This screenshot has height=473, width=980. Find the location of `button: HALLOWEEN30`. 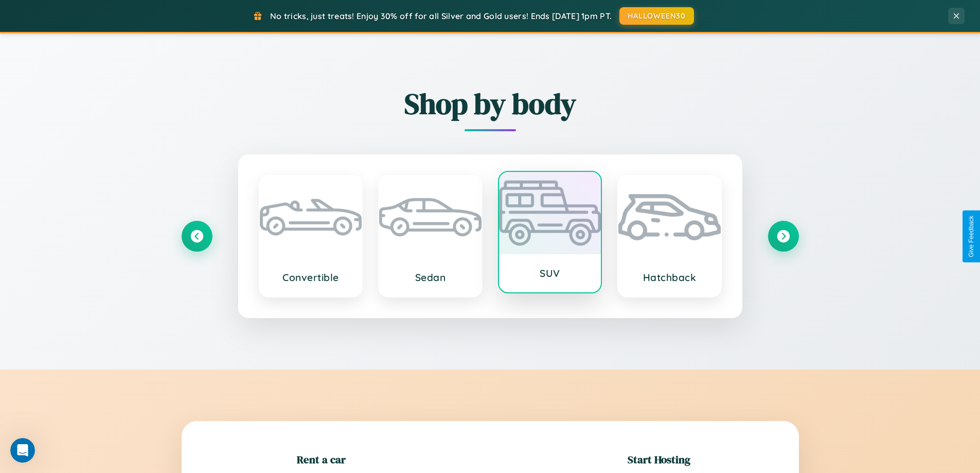

button: HALLOWEEN30 is located at coordinates (656, 16).